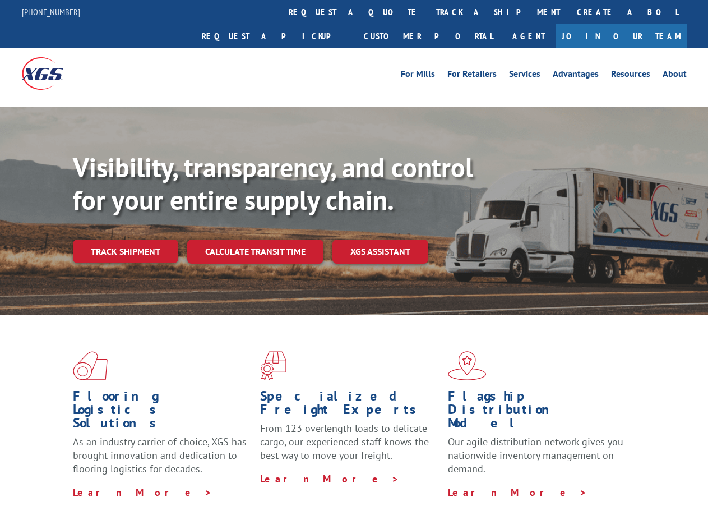 The image size is (708, 529). I want to click on a: For Mills, so click(418, 76).